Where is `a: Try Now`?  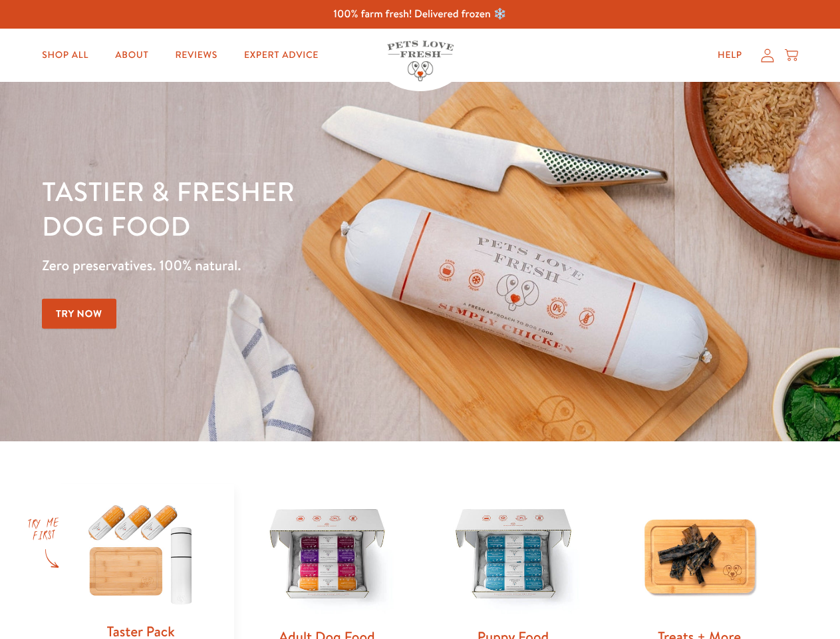
a: Try Now is located at coordinates (80, 313).